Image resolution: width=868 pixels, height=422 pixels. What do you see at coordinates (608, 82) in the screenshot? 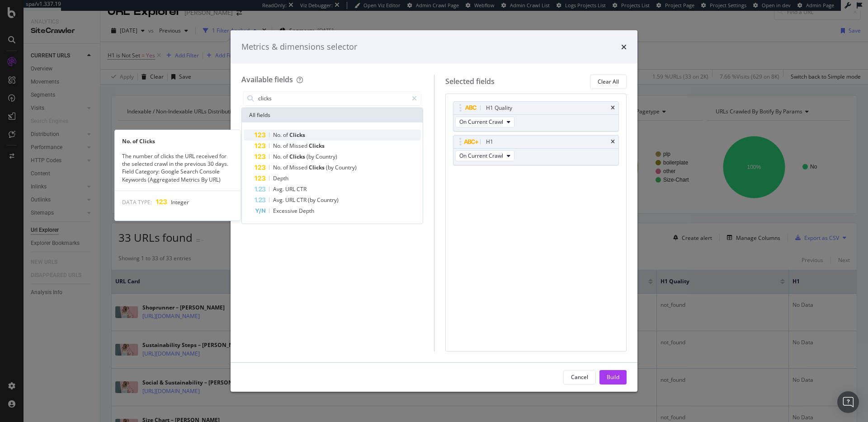
I see `button: Clear All` at bounding box center [608, 82].